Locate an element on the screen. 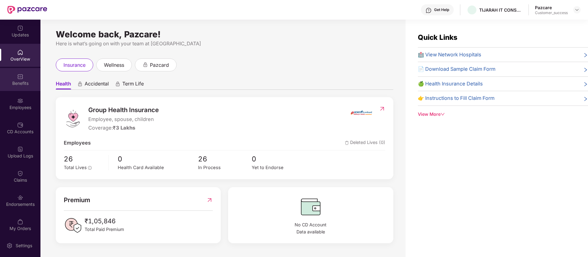  span: Total Paid Premium is located at coordinates (104, 230).